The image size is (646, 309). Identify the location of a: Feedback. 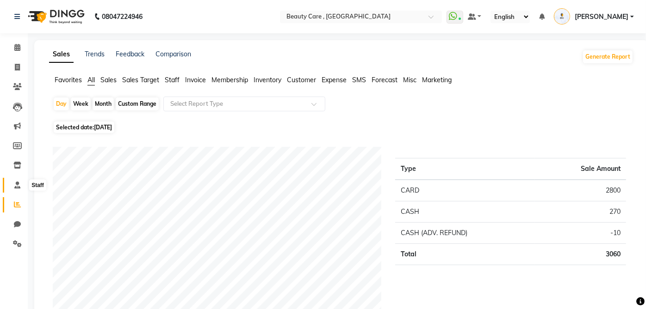
(130, 54).